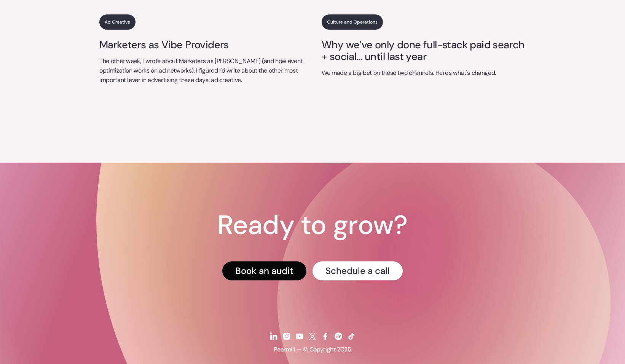 Image resolution: width=625 pixels, height=364 pixels. I want to click on a: Tiktok icon, so click(351, 336).